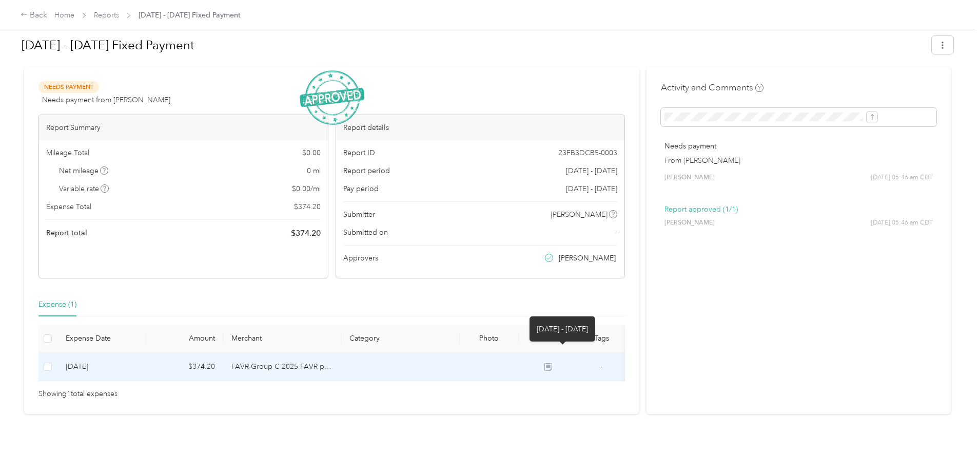  I want to click on span: Showing 1 total expenses, so click(78, 394).